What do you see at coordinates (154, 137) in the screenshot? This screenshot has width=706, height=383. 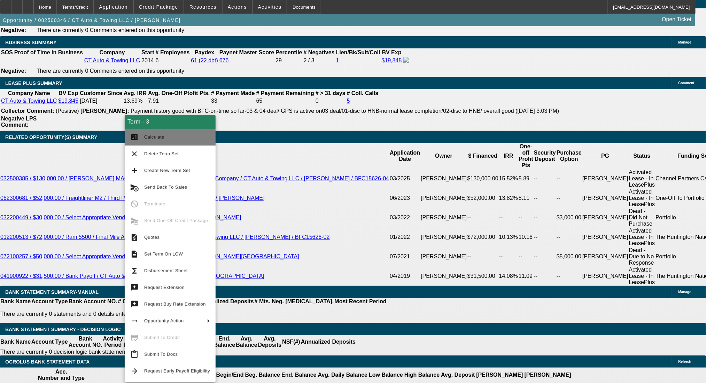 I see `span: Calculate` at bounding box center [154, 137].